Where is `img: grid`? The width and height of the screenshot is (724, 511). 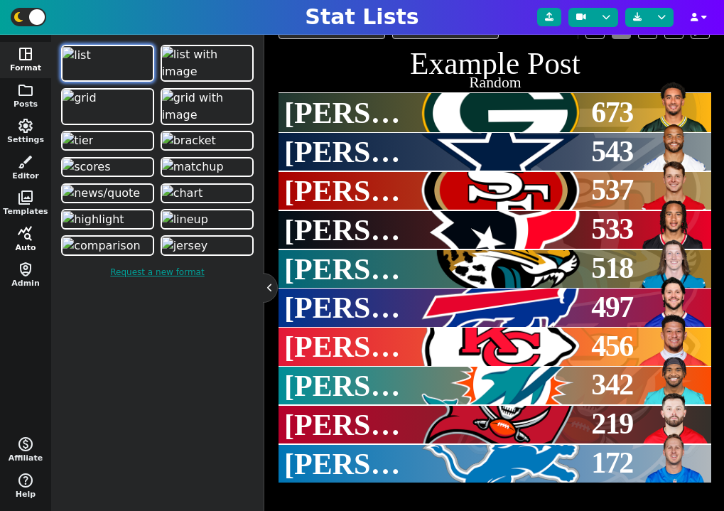 img: grid is located at coordinates (79, 98).